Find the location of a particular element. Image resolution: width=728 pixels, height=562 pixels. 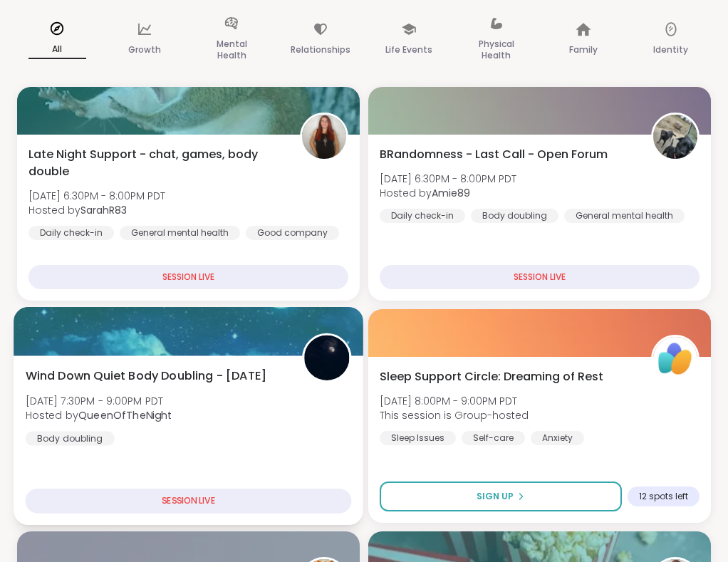

img: ShareWell is located at coordinates (676, 359).